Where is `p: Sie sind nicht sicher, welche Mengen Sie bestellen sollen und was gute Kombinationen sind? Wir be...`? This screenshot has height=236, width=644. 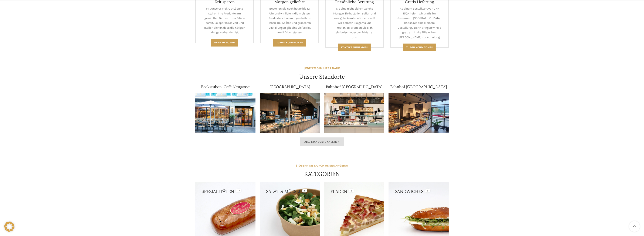
p: Sie sind nicht sicher, welche Mengen Sie bestellen sollen und was gute Kombinationen sind? Wir be... is located at coordinates (355, 23).